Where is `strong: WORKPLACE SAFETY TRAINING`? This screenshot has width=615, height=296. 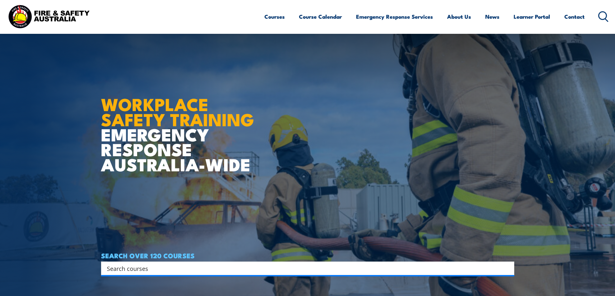
strong: WORKPLACE SAFETY TRAINING is located at coordinates (177, 111).